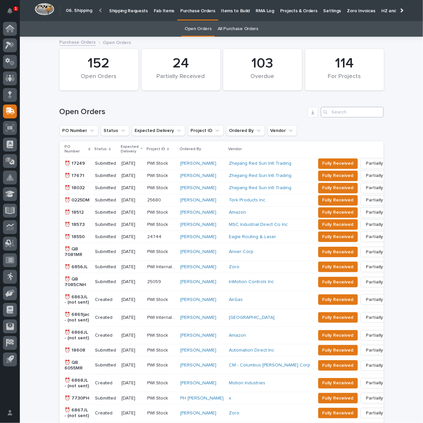  Describe the element at coordinates (115, 131) in the screenshot. I see `button: Status` at that location.